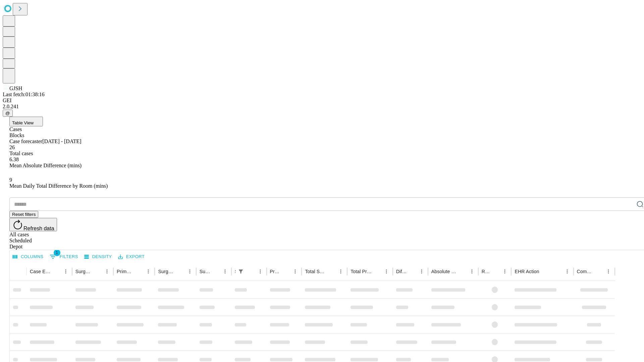  Describe the element at coordinates (276, 271) in the screenshot. I see `div: Predicted In Room Duration` at that location.